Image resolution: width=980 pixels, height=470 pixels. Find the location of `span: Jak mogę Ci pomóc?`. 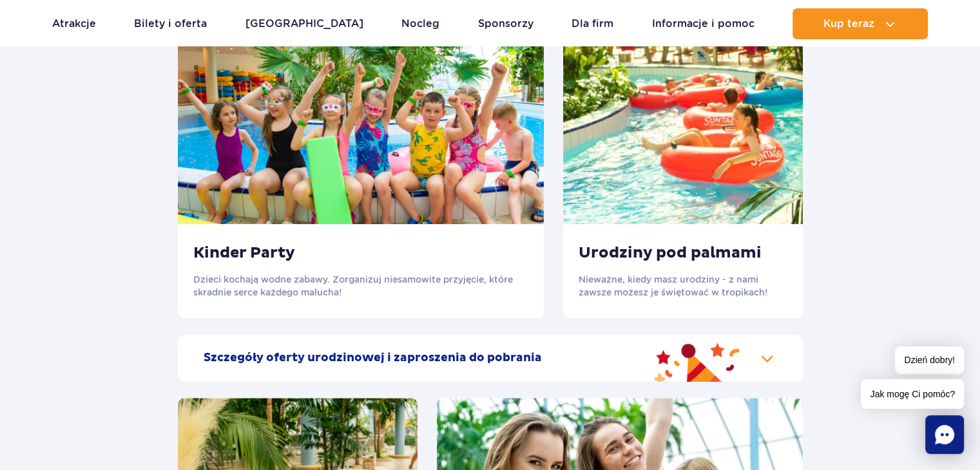

span: Jak mogę Ci pomóc? is located at coordinates (912, 394).